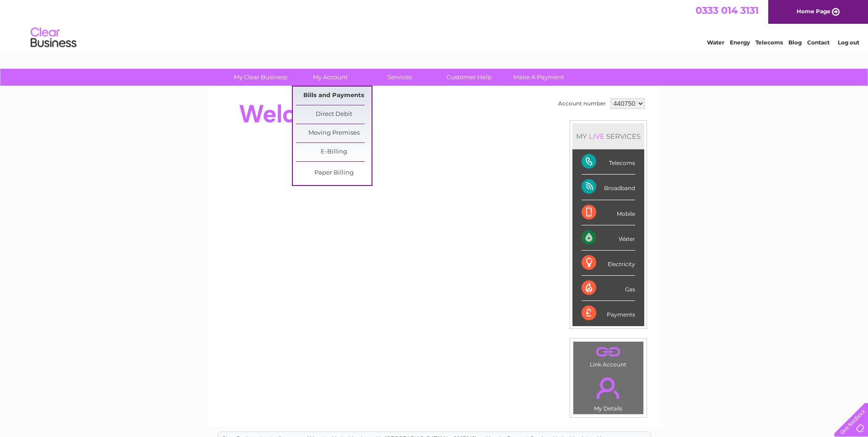 The image size is (868, 437). I want to click on div: Payments, so click(608, 313).